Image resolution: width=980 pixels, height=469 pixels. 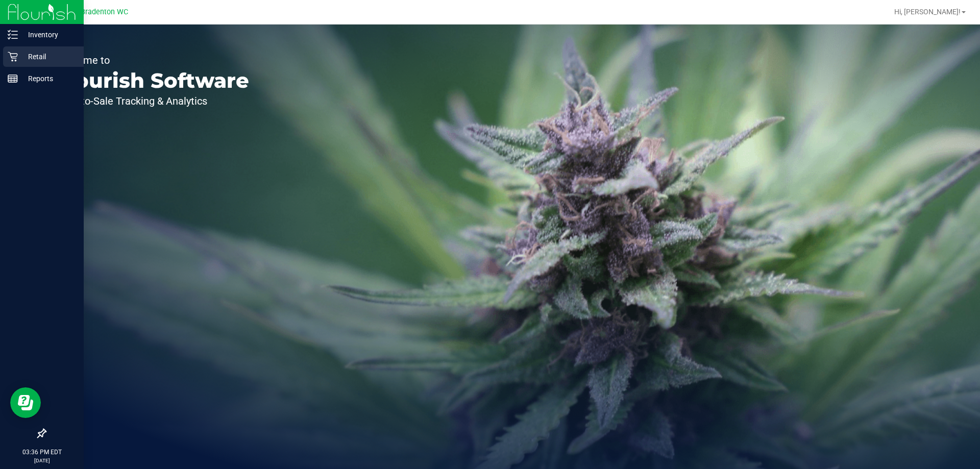 What do you see at coordinates (152, 101) in the screenshot?
I see `p: Seed-to-Sale Tracking & Analytics` at bounding box center [152, 101].